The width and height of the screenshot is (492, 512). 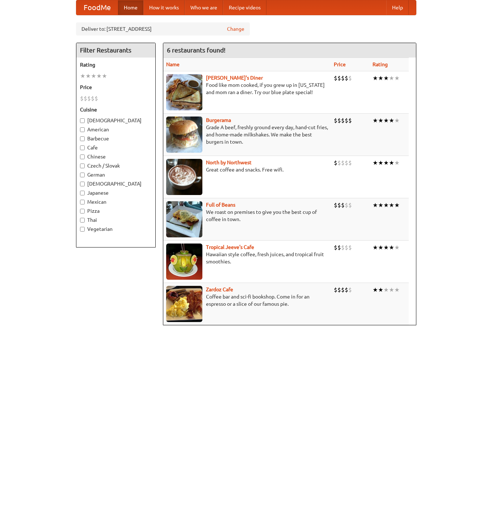 I want to click on img: sallys.jpg, so click(x=184, y=92).